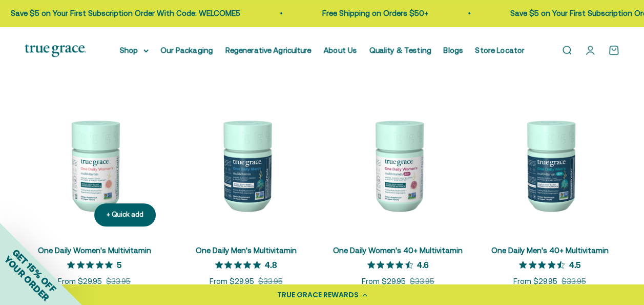  What do you see at coordinates (187, 50) in the screenshot?
I see `a: Our Packaging` at bounding box center [187, 50].